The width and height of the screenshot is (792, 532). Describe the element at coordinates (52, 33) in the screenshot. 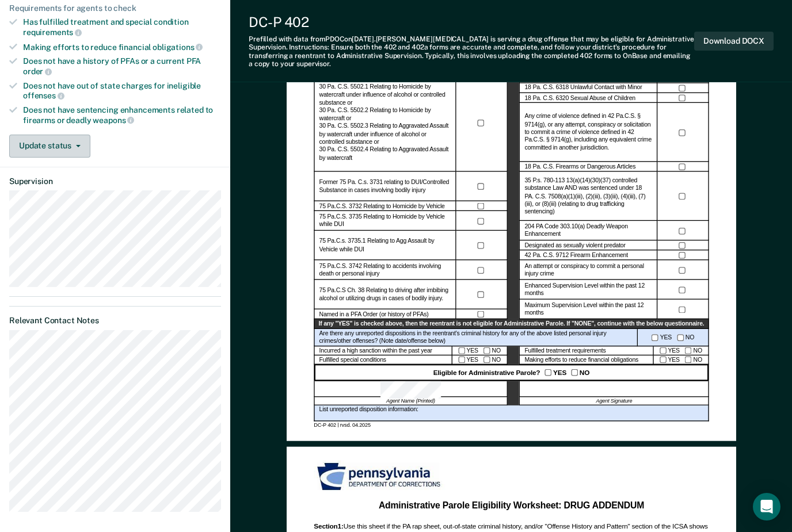

I see `span: requirements` at that location.